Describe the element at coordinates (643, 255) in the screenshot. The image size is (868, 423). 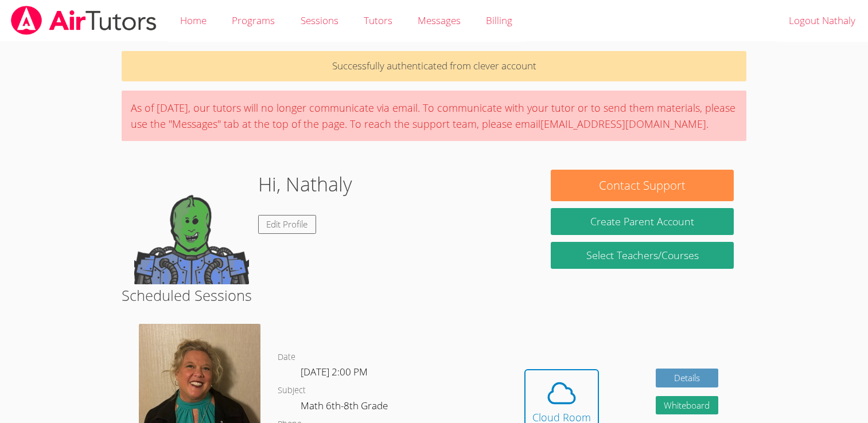
I see `a: Select Teachers/Courses` at that location.